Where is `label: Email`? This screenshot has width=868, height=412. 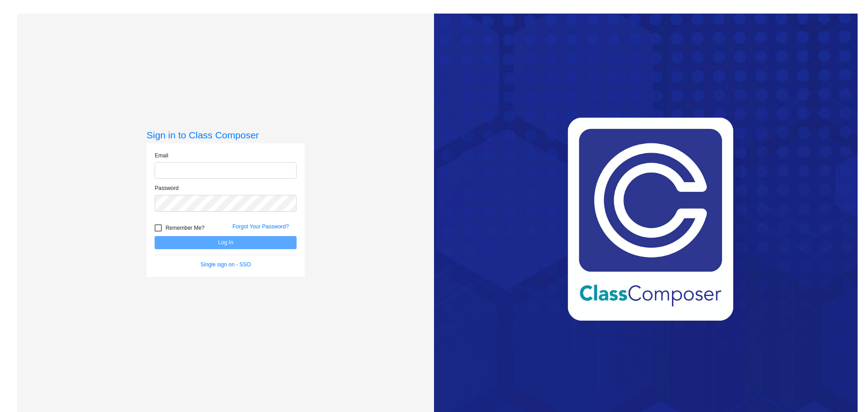
label: Email is located at coordinates (161, 156).